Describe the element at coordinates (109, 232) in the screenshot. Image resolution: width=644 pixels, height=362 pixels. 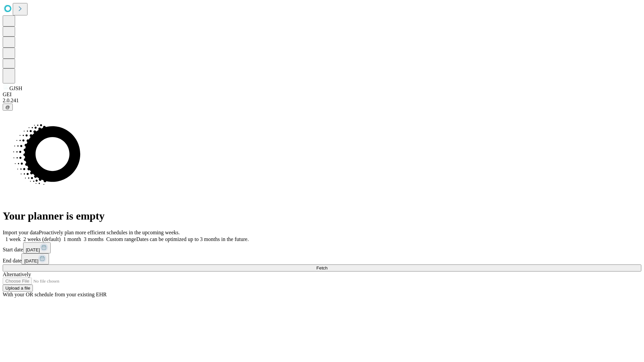
I see `span: Proactively plan more efficient schedules in the upcoming weeks.` at that location.